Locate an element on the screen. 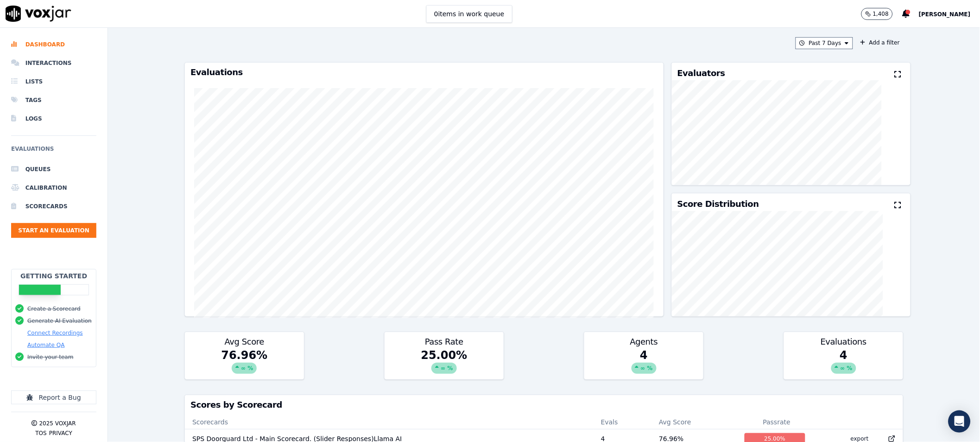 This screenshot has width=980, height=442. img: voxjar logo is located at coordinates (39, 14).